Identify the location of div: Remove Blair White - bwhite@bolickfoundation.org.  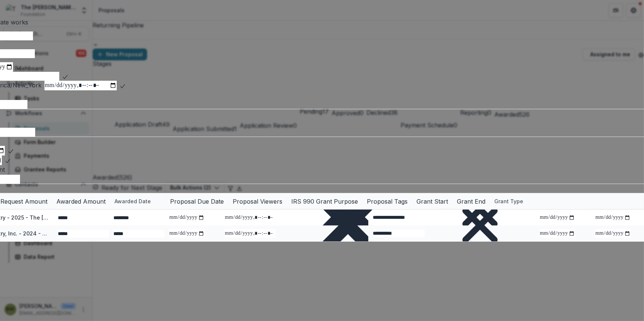
(348, 225).